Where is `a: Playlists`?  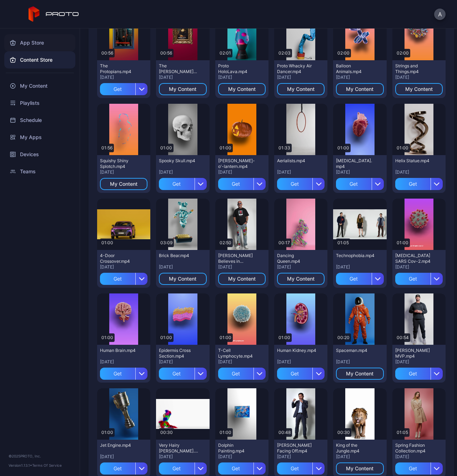 a: Playlists is located at coordinates (39, 103).